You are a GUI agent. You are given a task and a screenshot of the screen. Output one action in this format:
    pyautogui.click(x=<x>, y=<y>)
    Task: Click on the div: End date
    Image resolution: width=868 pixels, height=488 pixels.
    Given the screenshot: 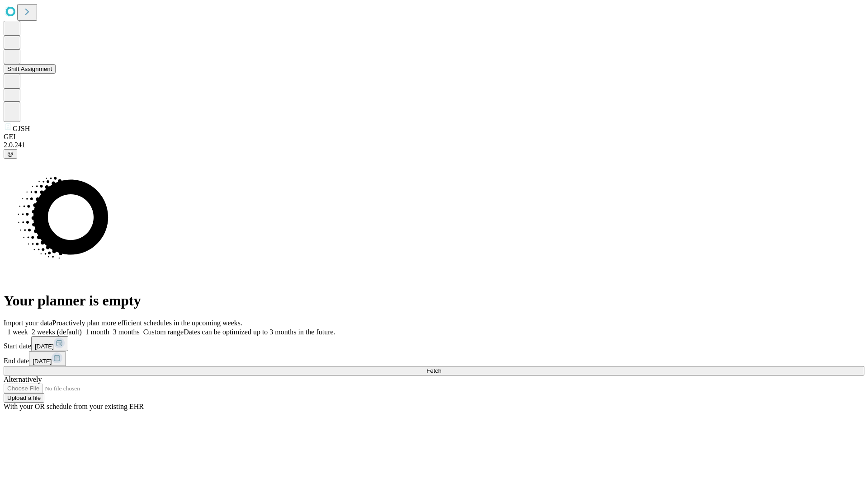 What is the action you would take?
    pyautogui.click(x=434, y=358)
    